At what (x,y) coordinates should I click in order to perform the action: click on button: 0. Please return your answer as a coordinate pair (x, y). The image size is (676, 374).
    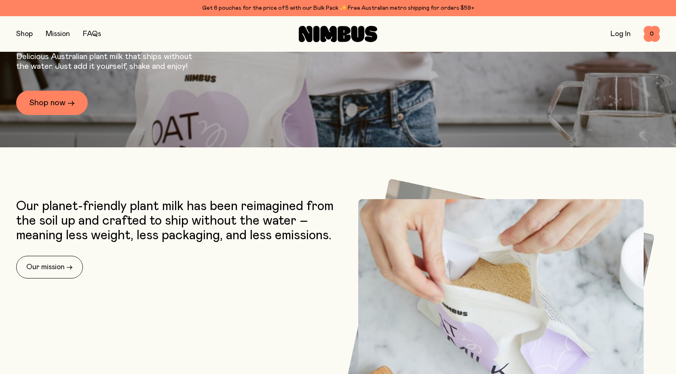
    Looking at the image, I should click on (652, 34).